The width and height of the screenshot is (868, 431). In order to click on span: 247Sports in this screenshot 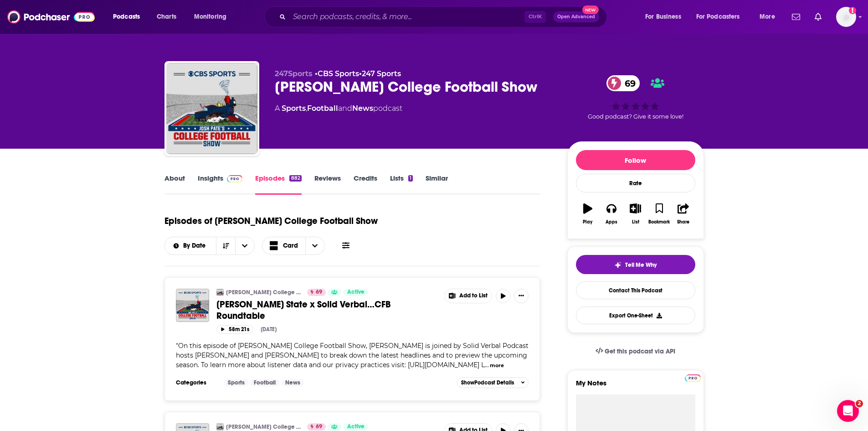, I will do `click(293, 73)`.